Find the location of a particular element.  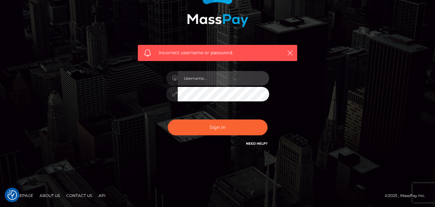

img: Revisit consent button is located at coordinates (12, 195).